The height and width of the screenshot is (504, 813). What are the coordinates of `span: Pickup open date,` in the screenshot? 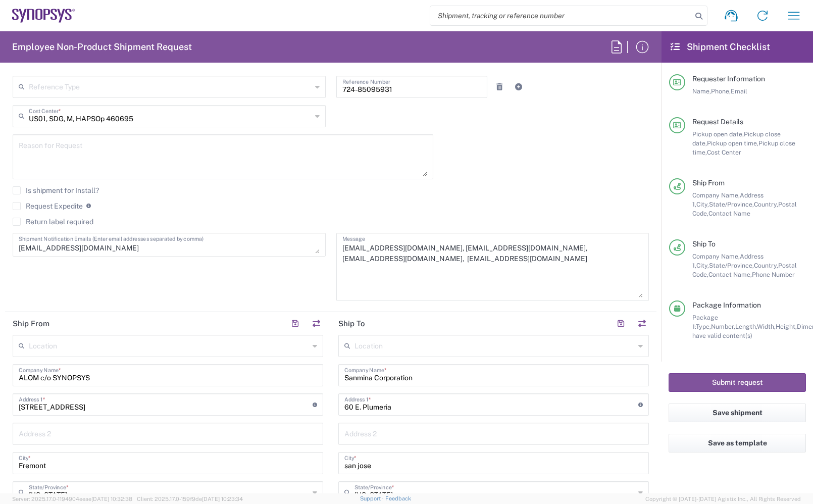 It's located at (718, 134).